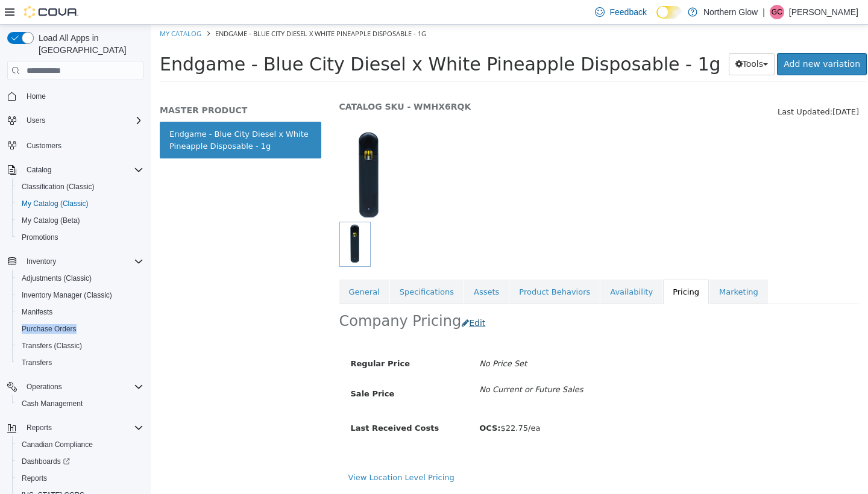 The image size is (868, 494). I want to click on a: Dashboards, so click(80, 462).